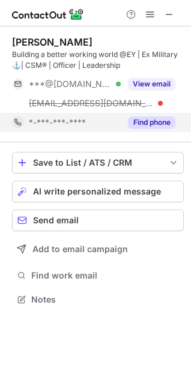  Describe the element at coordinates (98, 249) in the screenshot. I see `button: Add to email campaign` at that location.